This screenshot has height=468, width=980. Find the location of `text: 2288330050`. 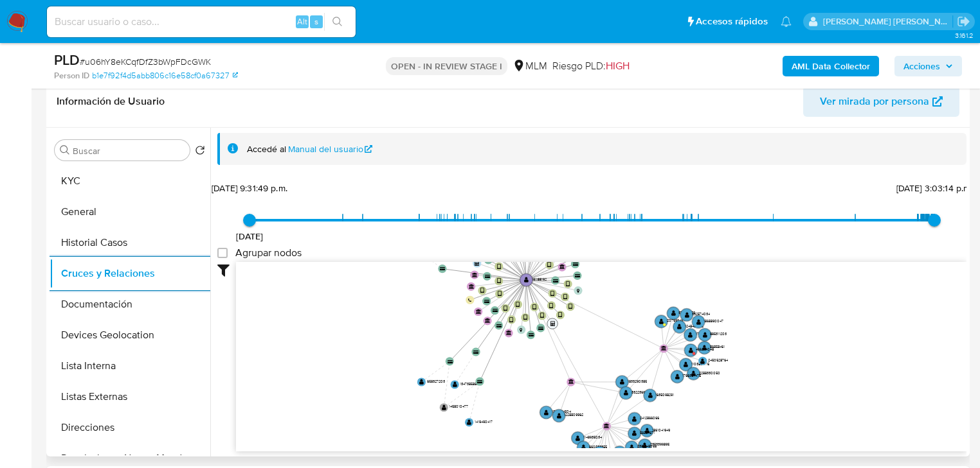

text: 2288330050 is located at coordinates (709, 372).